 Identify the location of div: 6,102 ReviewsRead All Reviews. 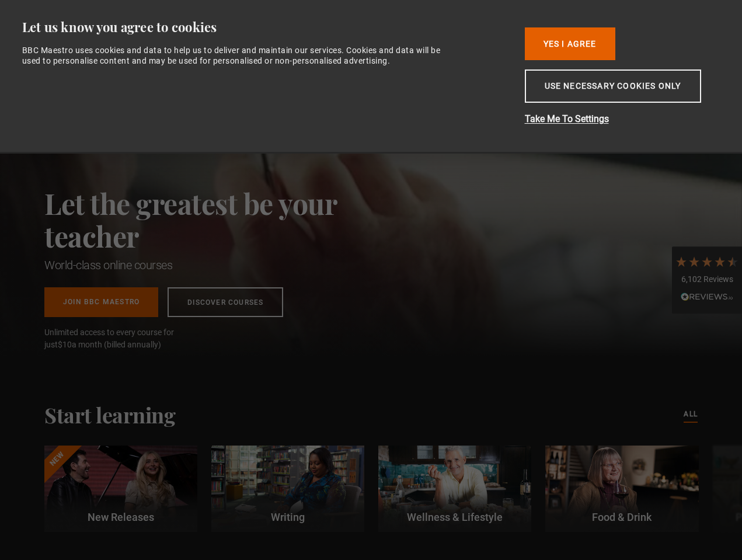
(707, 280).